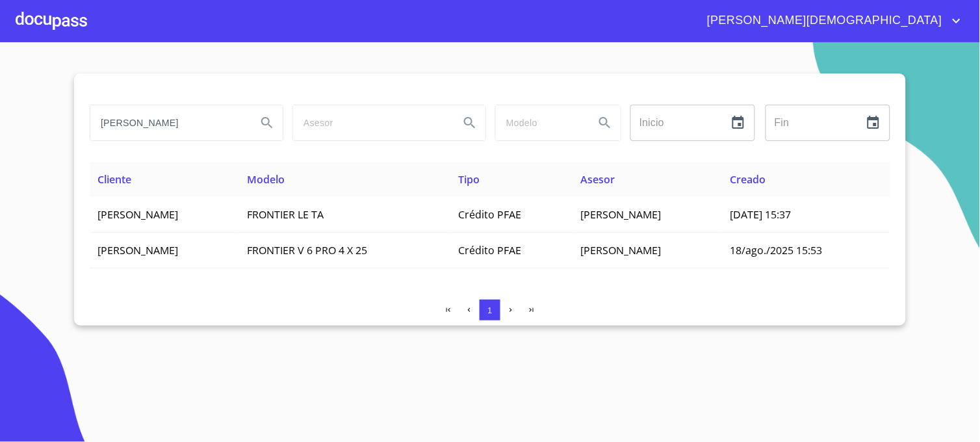  What do you see at coordinates (266, 180) in the screenshot?
I see `span: Modelo` at bounding box center [266, 180].